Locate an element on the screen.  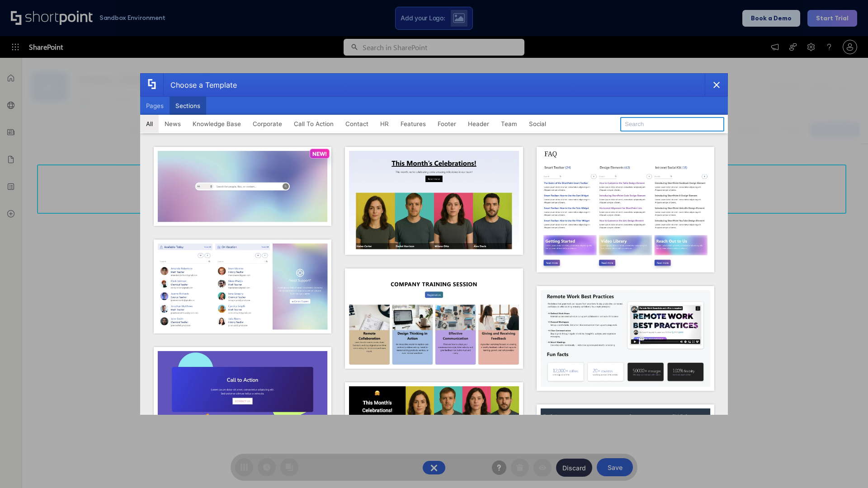
button: News is located at coordinates (173, 124).